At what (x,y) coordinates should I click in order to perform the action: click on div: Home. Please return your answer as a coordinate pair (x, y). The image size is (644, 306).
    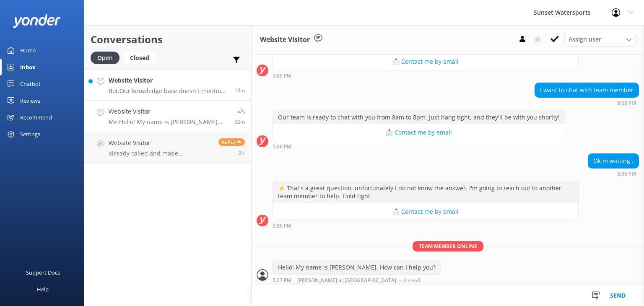
    Looking at the image, I should click on (28, 50).